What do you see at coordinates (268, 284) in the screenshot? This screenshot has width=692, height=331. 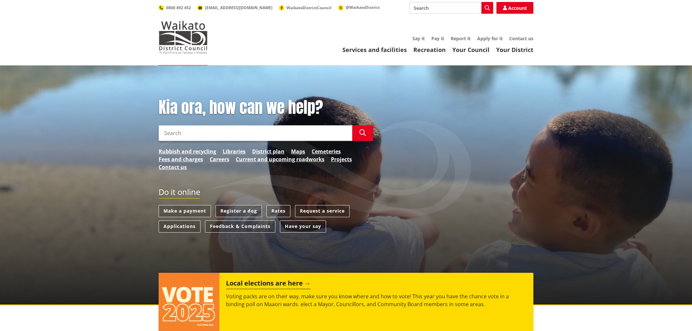 I see `h2: Local elections are here` at bounding box center [268, 284].